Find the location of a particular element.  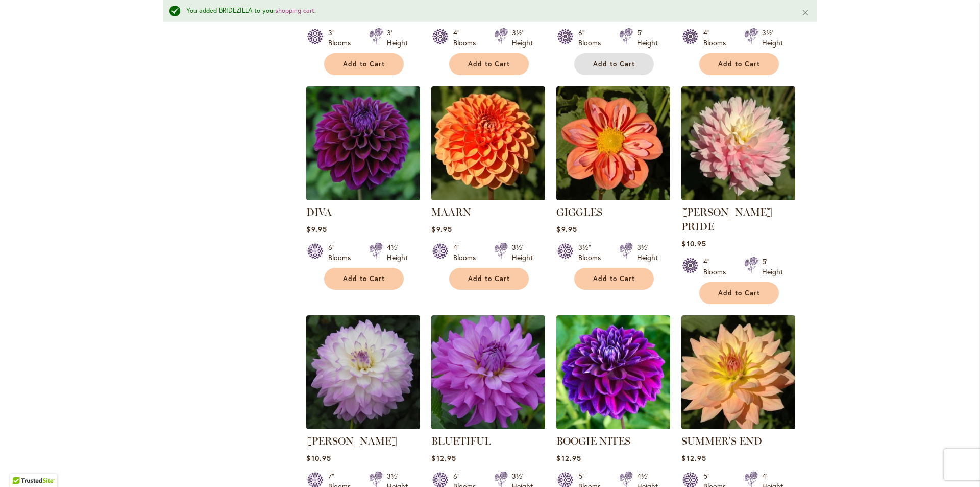

div: 3½" Blooms is located at coordinates (593, 253).